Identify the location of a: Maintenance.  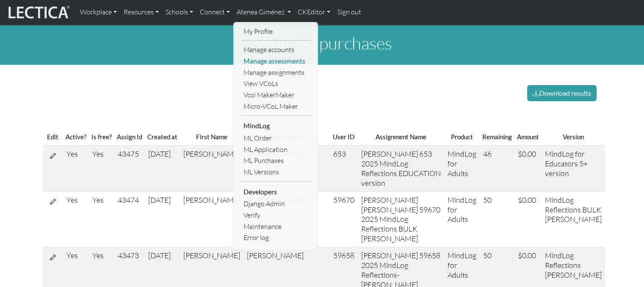
(276, 227).